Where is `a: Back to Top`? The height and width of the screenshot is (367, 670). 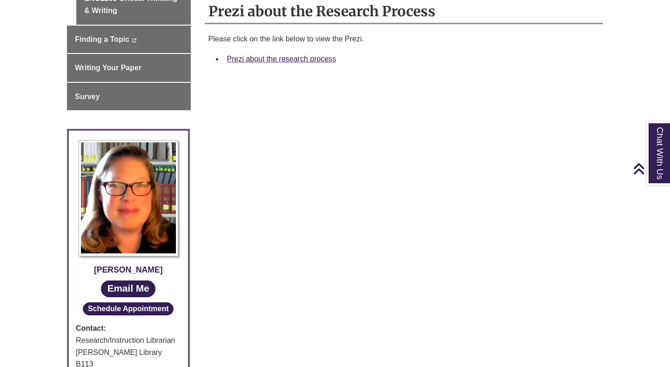
a: Back to Top is located at coordinates (650, 168).